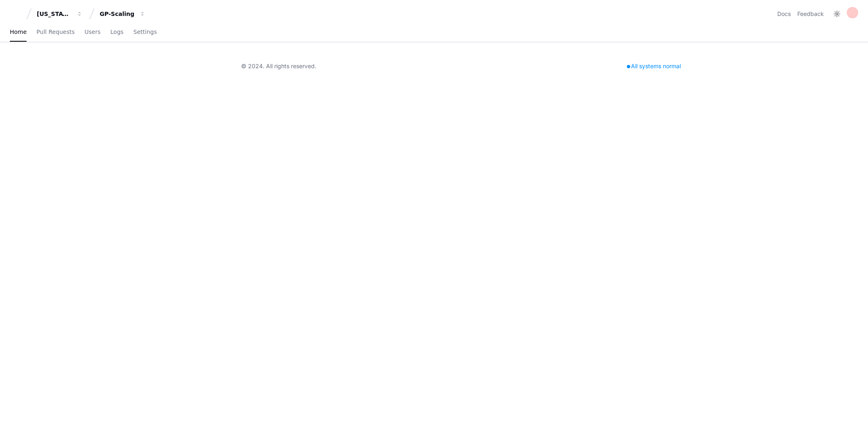 This screenshot has width=868, height=433. Describe the element at coordinates (784, 14) in the screenshot. I see `a: Docs` at that location.